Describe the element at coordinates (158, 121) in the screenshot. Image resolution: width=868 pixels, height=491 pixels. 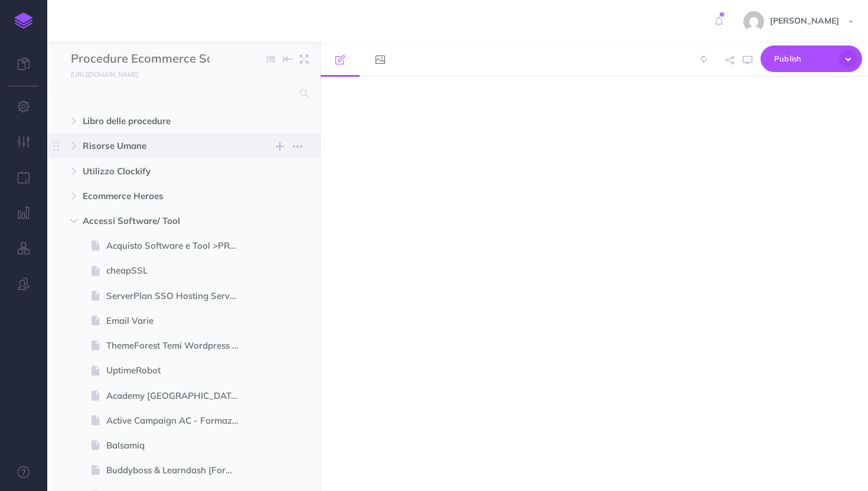
I see `span: Libro delle procedure` at that location.